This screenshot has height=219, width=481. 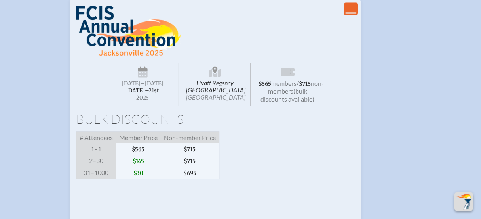 What do you see at coordinates (284, 82) in the screenshot?
I see `span: members` at bounding box center [284, 82].